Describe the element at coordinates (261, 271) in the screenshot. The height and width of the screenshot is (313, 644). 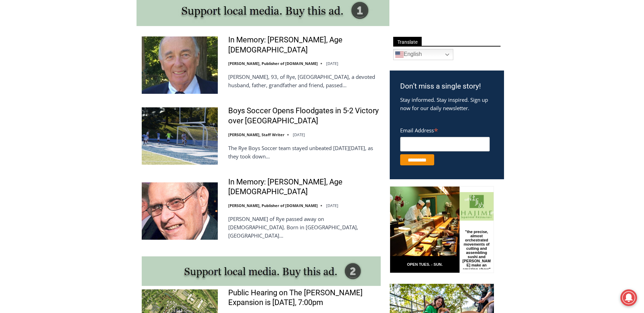
I see `img: support local media, buy this ad` at that location.